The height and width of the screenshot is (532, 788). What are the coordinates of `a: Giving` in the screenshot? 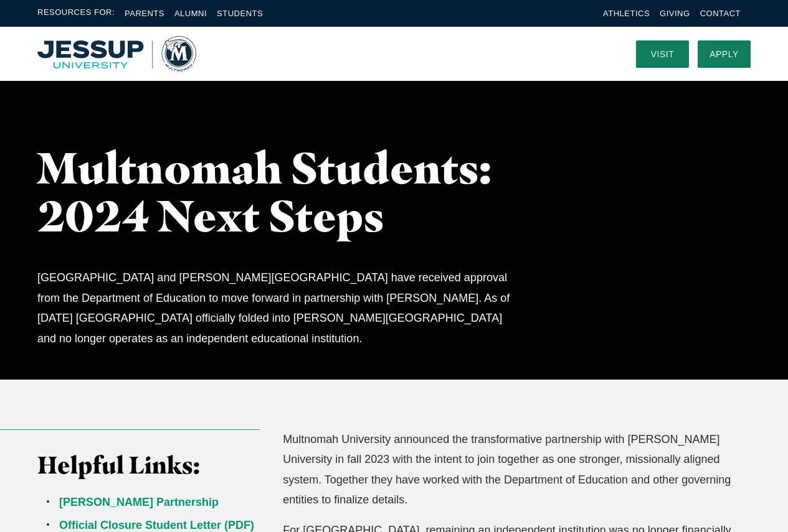 It's located at (674, 13).